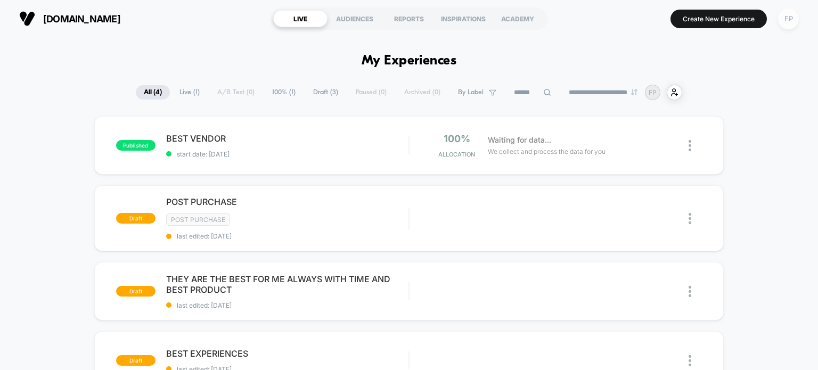 The image size is (818, 370). Describe the element at coordinates (354, 19) in the screenshot. I see `div: AUDIENCES` at that location.